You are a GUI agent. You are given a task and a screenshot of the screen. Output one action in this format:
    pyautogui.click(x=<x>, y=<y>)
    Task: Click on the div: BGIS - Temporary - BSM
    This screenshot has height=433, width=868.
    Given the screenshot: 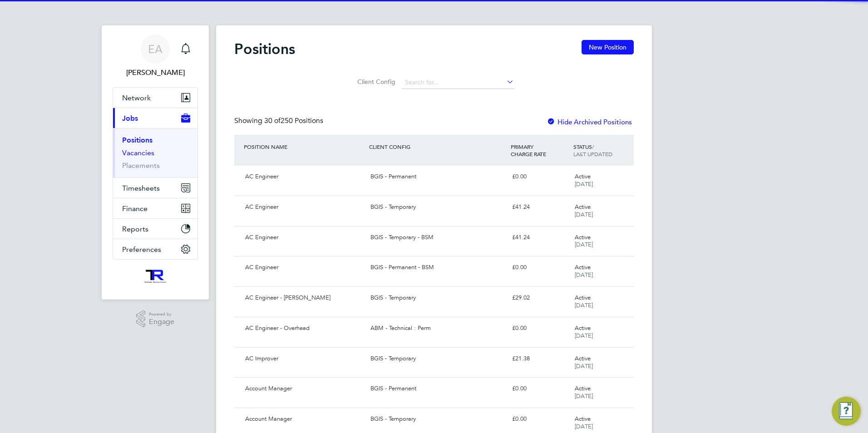 What is the action you would take?
    pyautogui.click(x=437, y=238)
    